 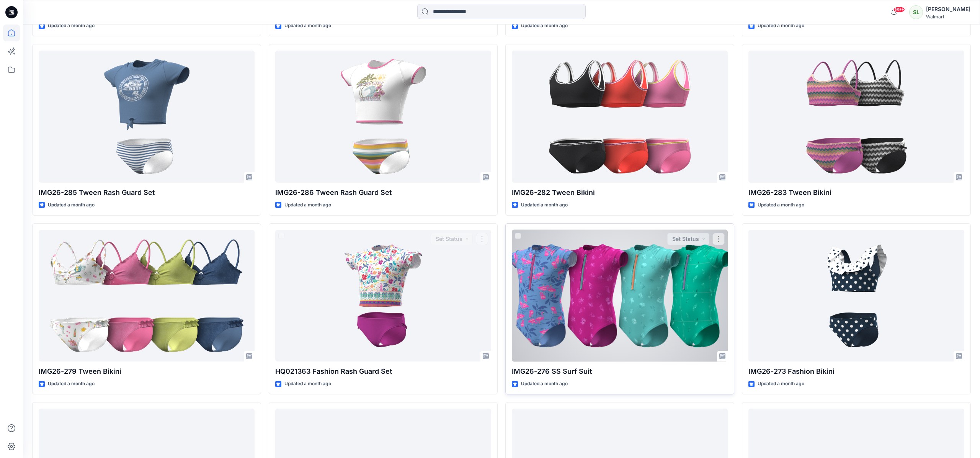 What do you see at coordinates (384, 192) in the screenshot?
I see `p: IMG26-286 Tween Rash Guard Set` at bounding box center [384, 192].